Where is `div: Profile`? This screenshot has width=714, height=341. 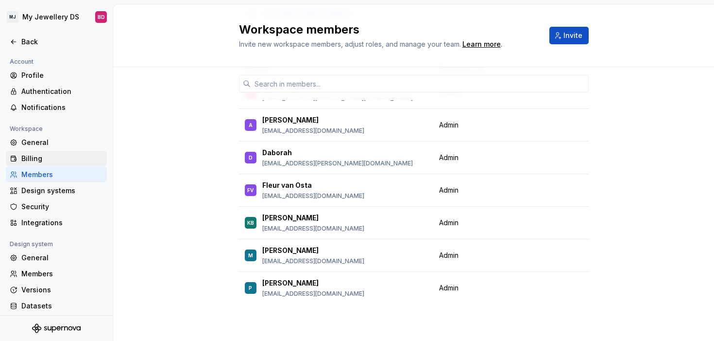 div: Profile is located at coordinates (62, 75).